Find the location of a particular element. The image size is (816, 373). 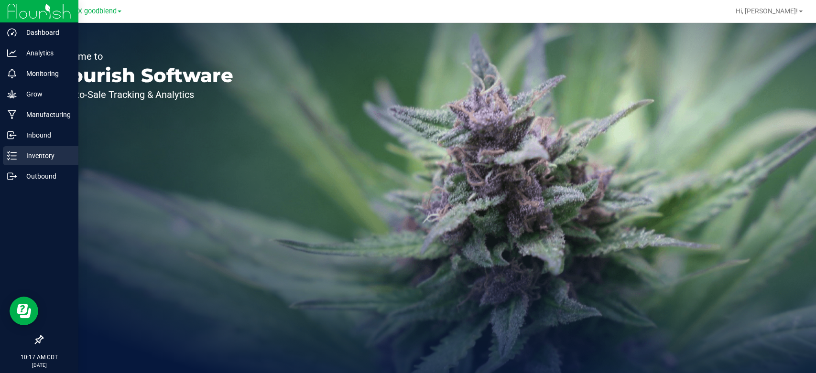

p: Seed-to-Sale Tracking & Analytics is located at coordinates (142, 95).